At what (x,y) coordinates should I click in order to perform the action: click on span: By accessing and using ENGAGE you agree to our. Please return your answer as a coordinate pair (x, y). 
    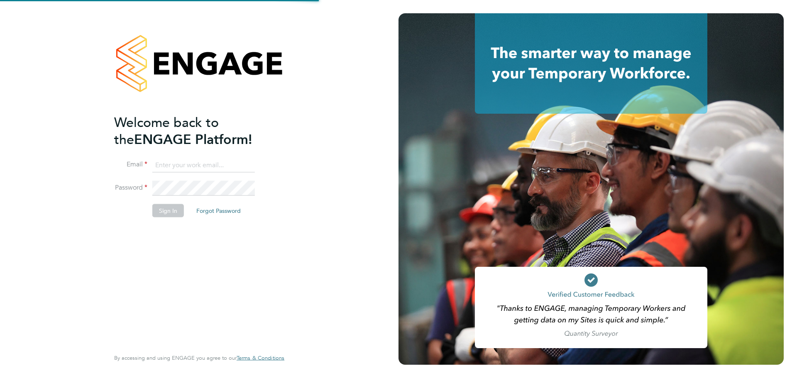
    Looking at the image, I should click on (199, 358).